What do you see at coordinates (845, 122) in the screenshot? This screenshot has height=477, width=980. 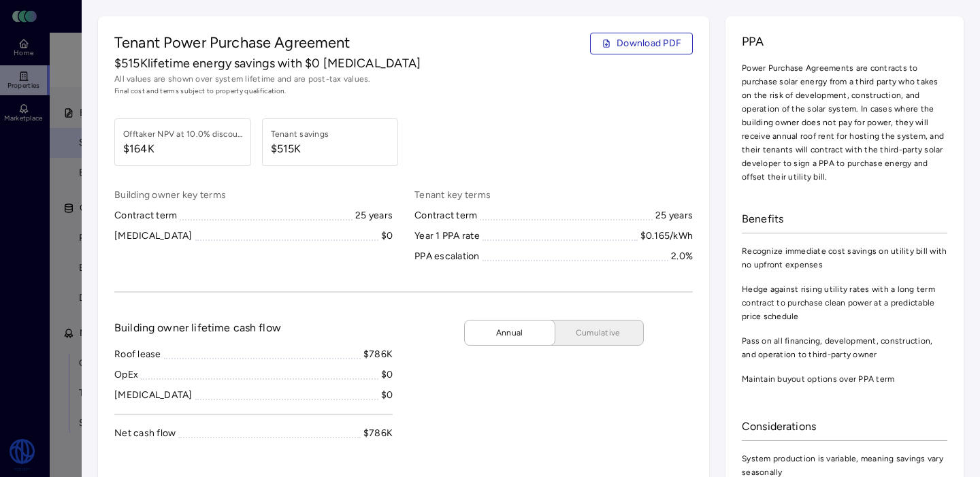 I see `span: Power Purchase Agreements are contracts to purchase solar energy from a third party who takes on ...` at bounding box center [845, 122].